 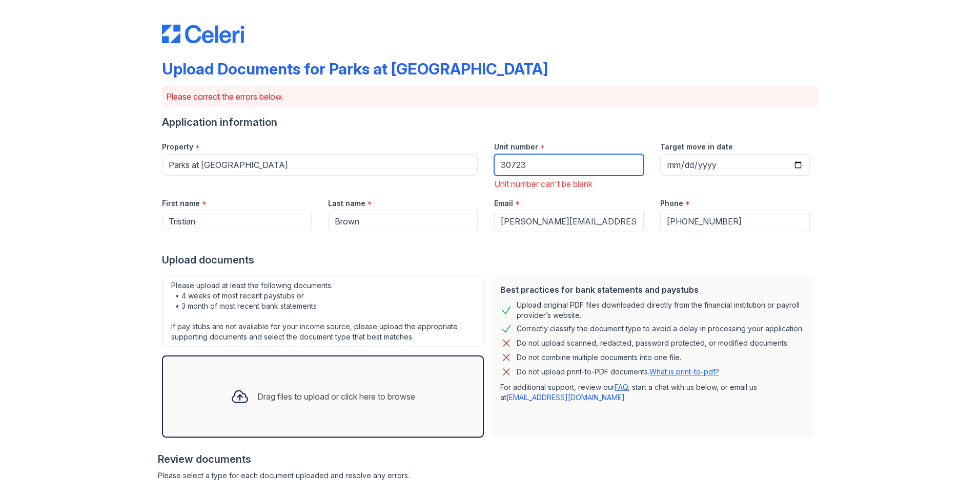 I want to click on label: Email, so click(x=504, y=203).